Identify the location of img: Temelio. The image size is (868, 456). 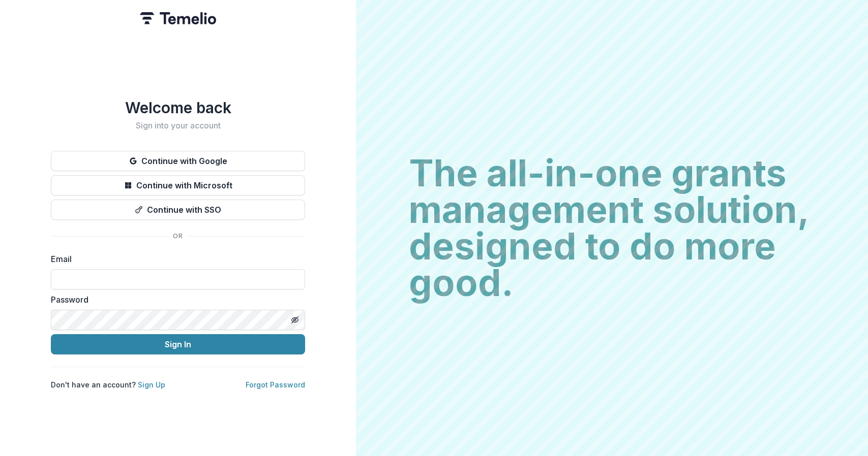
(178, 18).